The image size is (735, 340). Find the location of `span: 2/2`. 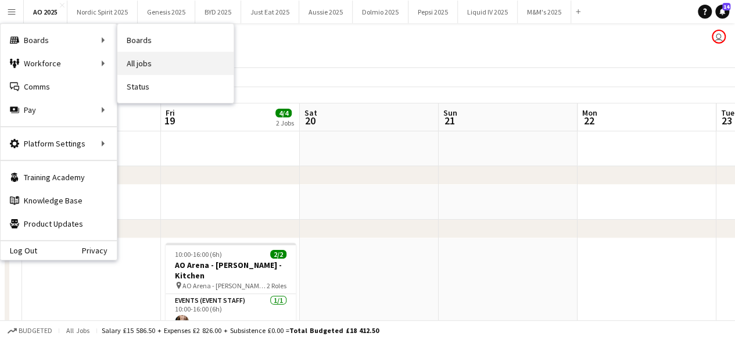

span: 2/2 is located at coordinates (278, 254).